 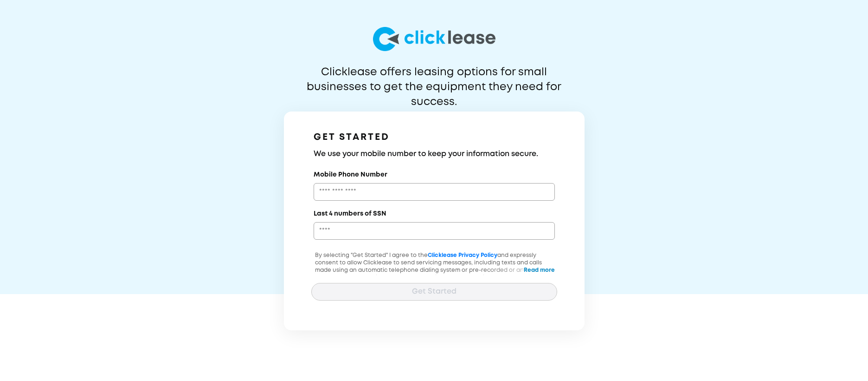 What do you see at coordinates (350, 214) in the screenshot?
I see `label: Last 4 numbers of SSN` at bounding box center [350, 214].